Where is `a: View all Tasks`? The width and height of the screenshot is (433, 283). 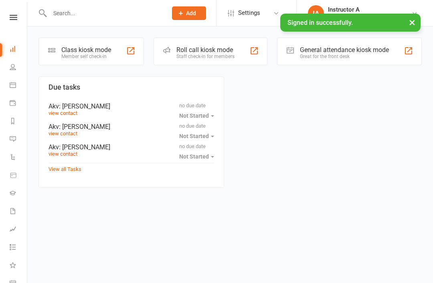 a: View all Tasks is located at coordinates (65, 169).